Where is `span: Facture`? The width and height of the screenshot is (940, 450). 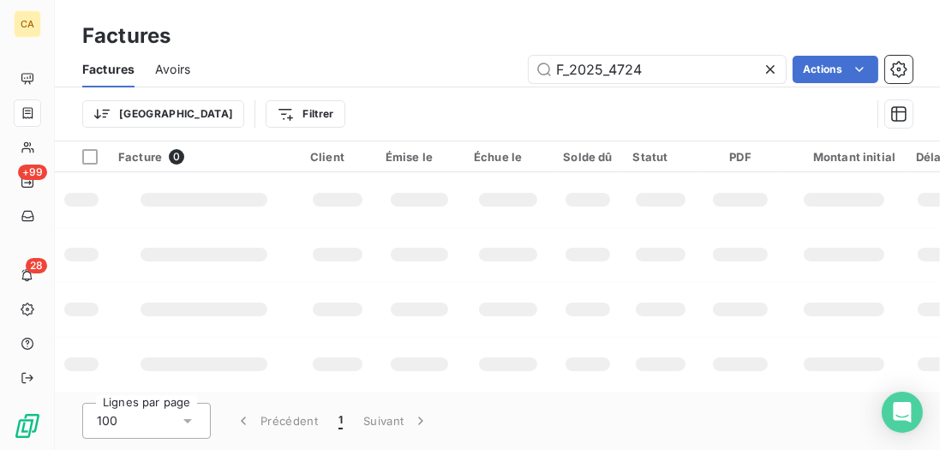 span: Facture is located at coordinates (140, 157).